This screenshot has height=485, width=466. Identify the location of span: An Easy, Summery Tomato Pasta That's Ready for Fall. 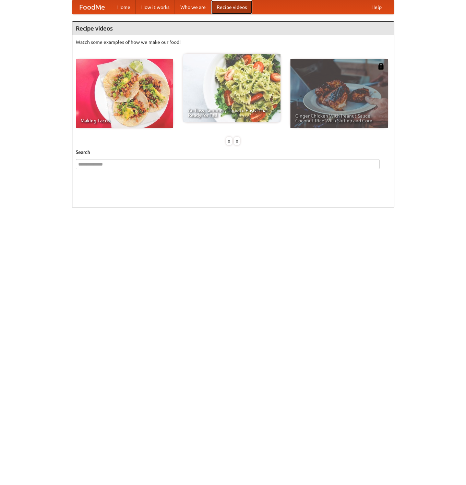
(232, 113).